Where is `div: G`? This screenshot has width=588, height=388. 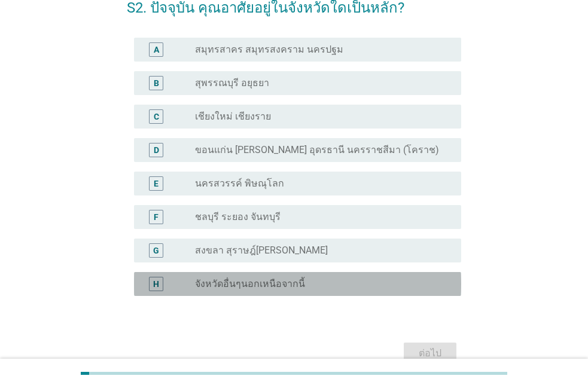
div: G is located at coordinates (156, 250).